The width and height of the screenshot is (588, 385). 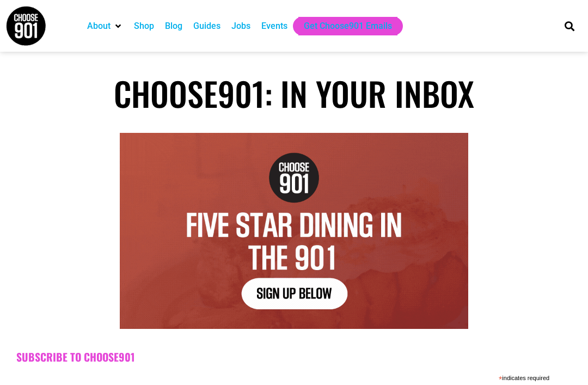 I want to click on div: indicates required, so click(x=282, y=377).